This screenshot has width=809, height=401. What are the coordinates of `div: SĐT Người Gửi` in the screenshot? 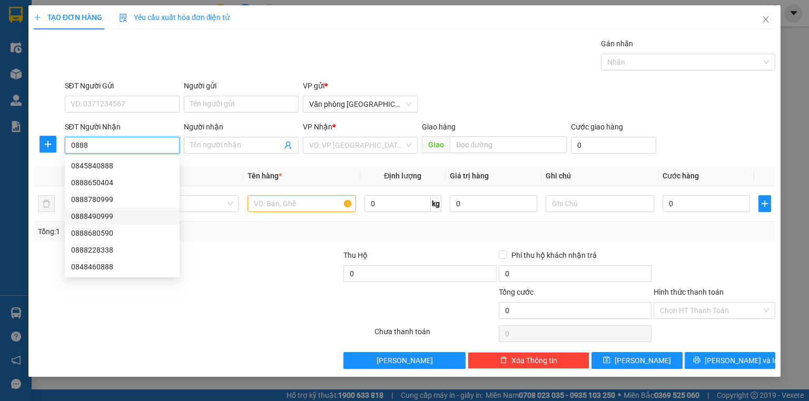 It's located at (122, 86).